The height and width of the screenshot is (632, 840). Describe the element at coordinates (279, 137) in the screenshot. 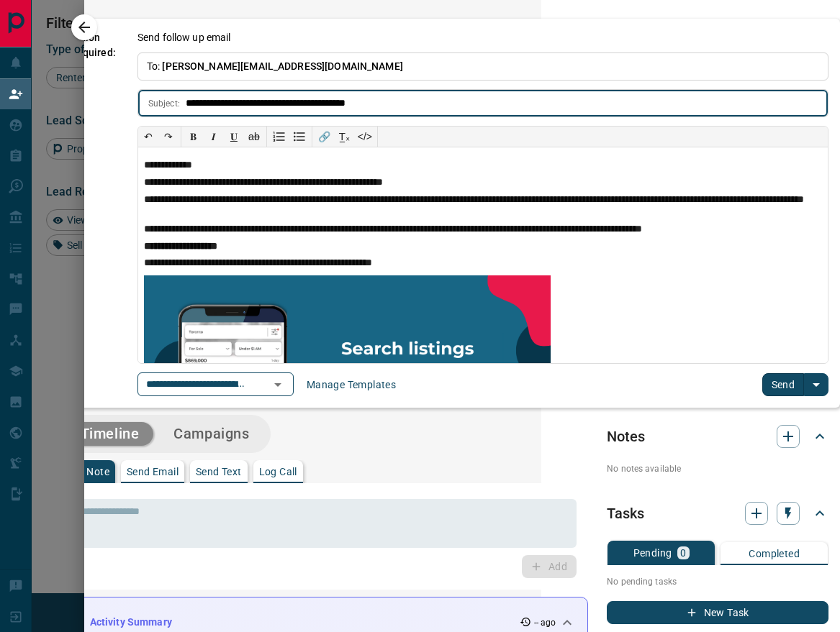

I see `button: Numbered list` at that location.